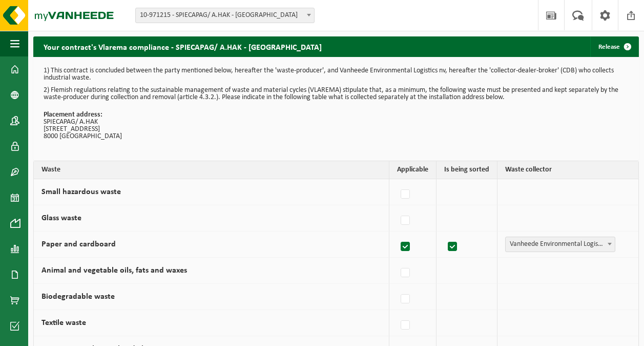 The width and height of the screenshot is (644, 346). What do you see at coordinates (568, 170) in the screenshot?
I see `th: Waste collector` at bounding box center [568, 170].